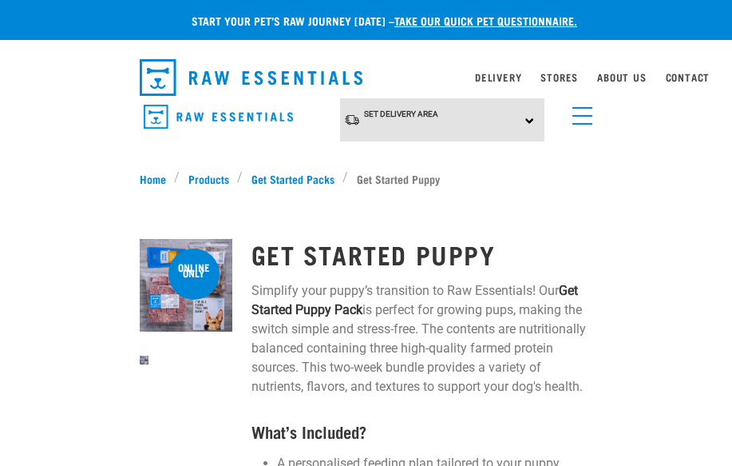 The image size is (732, 466). What do you see at coordinates (621, 77) in the screenshot?
I see `a: About Us` at bounding box center [621, 77].